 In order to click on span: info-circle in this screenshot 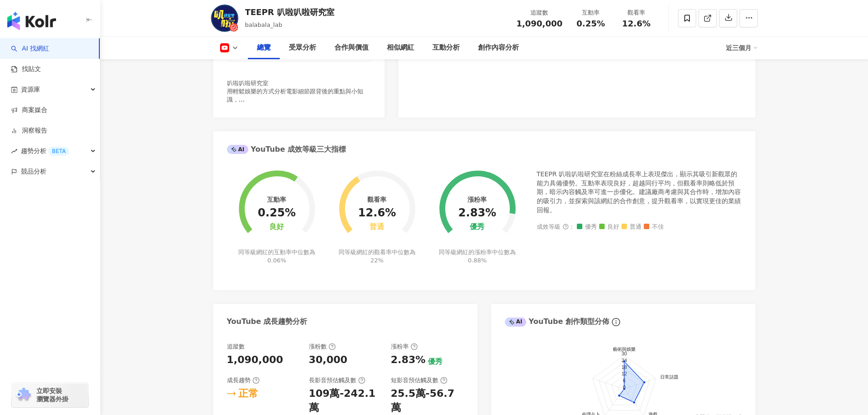, I will do `click(616, 322)`.